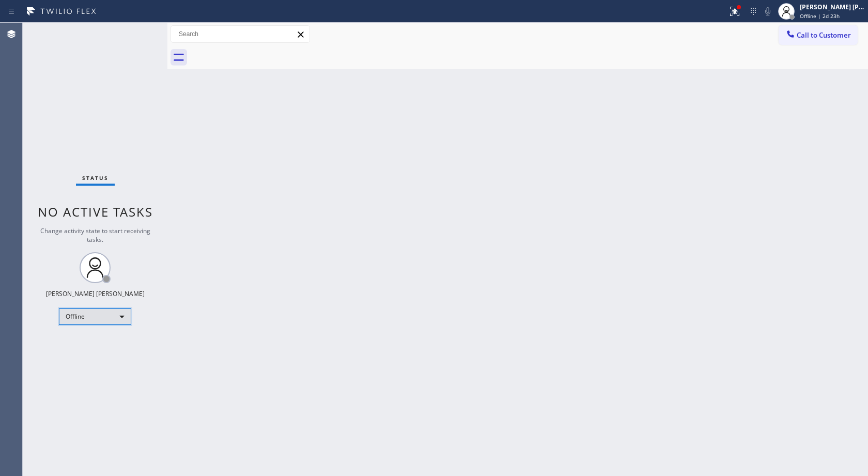  Describe the element at coordinates (819, 16) in the screenshot. I see `span: Offline | 2d 23h` at that location.